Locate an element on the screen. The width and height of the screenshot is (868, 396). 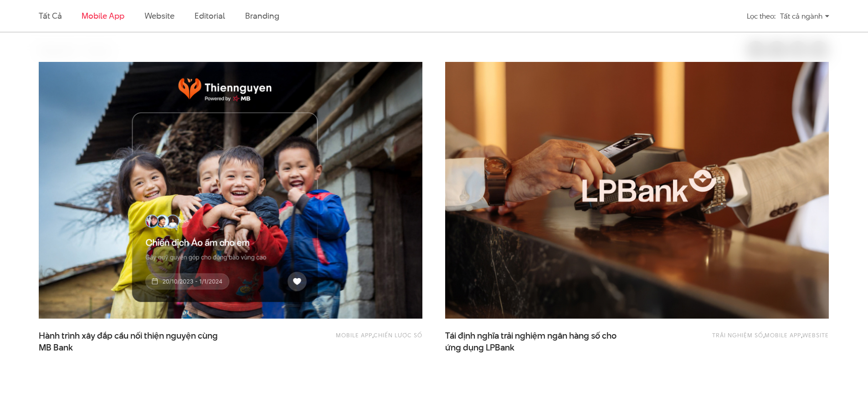
a: Editorial is located at coordinates (210, 15).